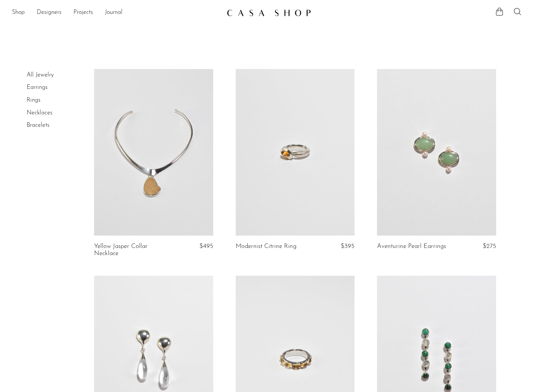  I want to click on a: Rings, so click(33, 100).